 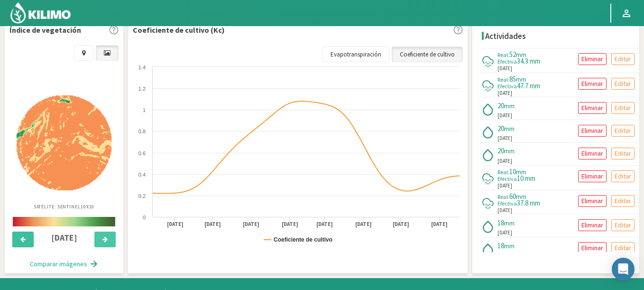 I want to click on p: Satélite: Sentinel, so click(x=64, y=206).